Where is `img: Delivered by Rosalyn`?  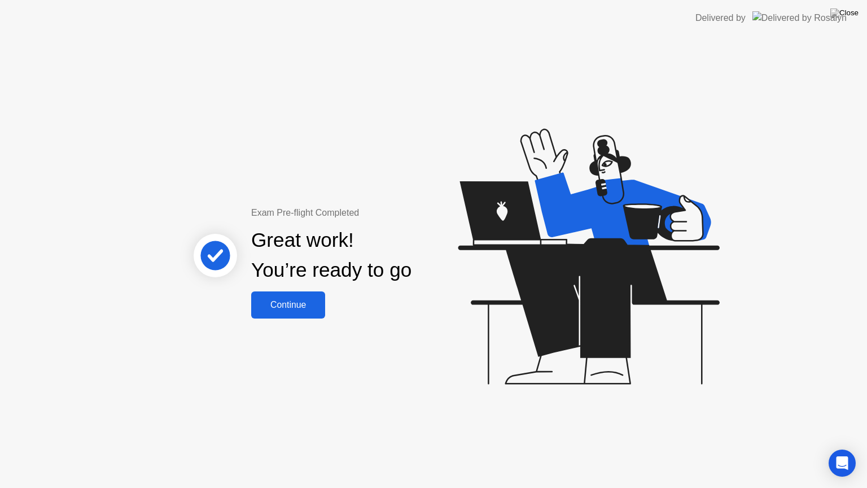
img: Delivered by Rosalyn is located at coordinates (800, 18).